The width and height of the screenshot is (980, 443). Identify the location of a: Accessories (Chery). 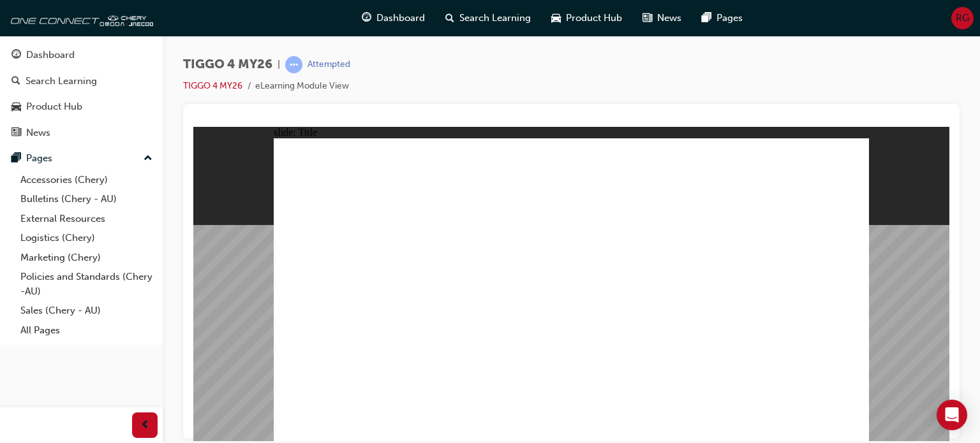
(86, 179).